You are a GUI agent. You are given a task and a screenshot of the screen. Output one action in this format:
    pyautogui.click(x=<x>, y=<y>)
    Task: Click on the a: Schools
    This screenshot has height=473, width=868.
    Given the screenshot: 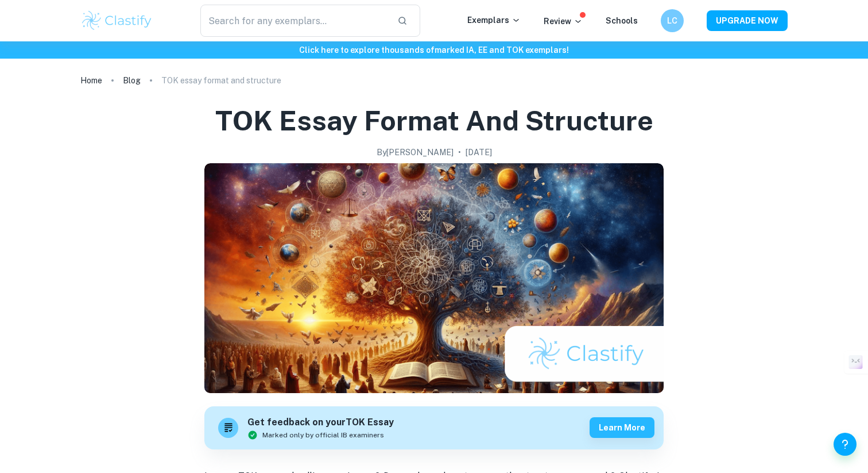 What is the action you would take?
    pyautogui.click(x=622, y=20)
    